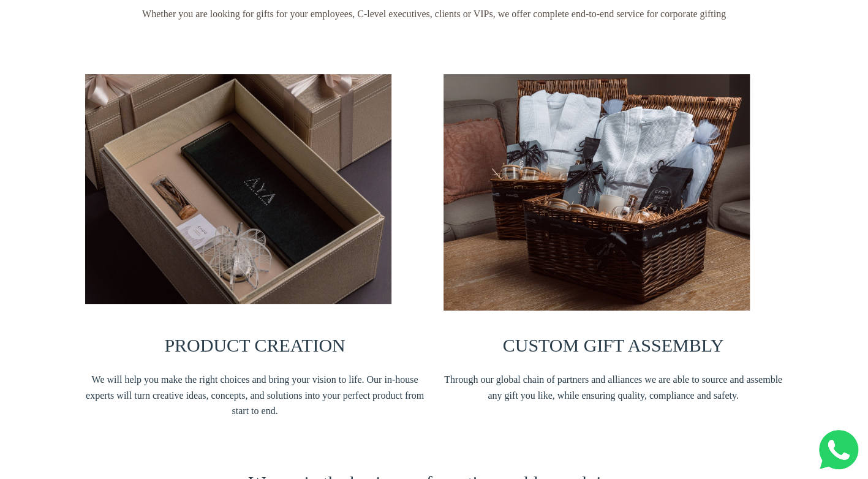 Image resolution: width=868 pixels, height=479 pixels. What do you see at coordinates (434, 14) in the screenshot?
I see `span: Whether you are looking for gifts for your employees, C-level executives, clients or VIPs, we off...` at bounding box center [434, 14].